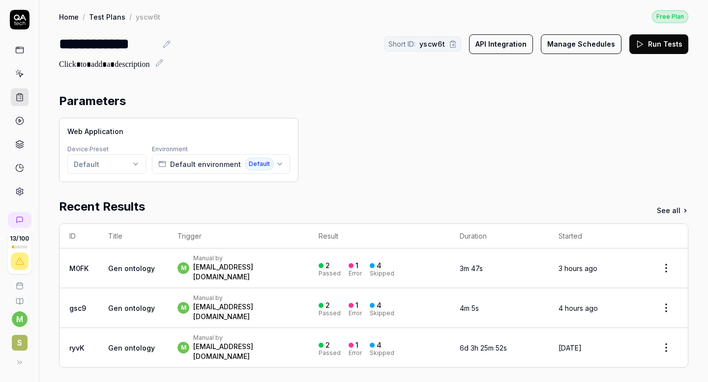 This screenshot has width=708, height=382. I want to click on div: Free Plan, so click(670, 17).